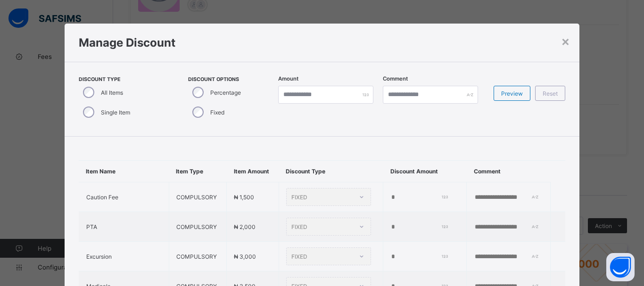 This screenshot has height=286, width=644. I want to click on label: Comment, so click(395, 79).